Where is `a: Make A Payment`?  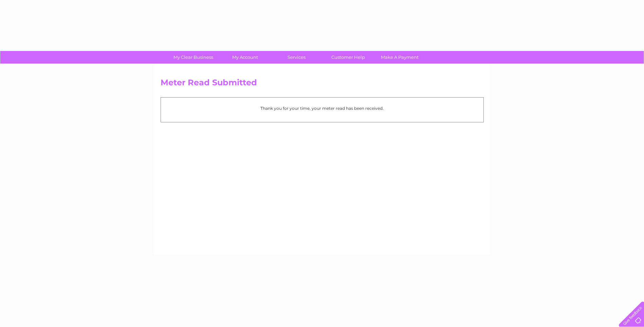 a: Make A Payment is located at coordinates (400, 57).